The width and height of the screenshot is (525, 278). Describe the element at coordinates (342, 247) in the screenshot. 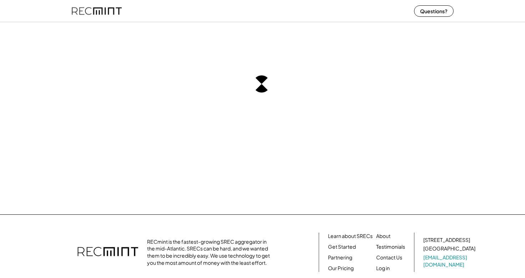

I see `a: Get Started` at that location.